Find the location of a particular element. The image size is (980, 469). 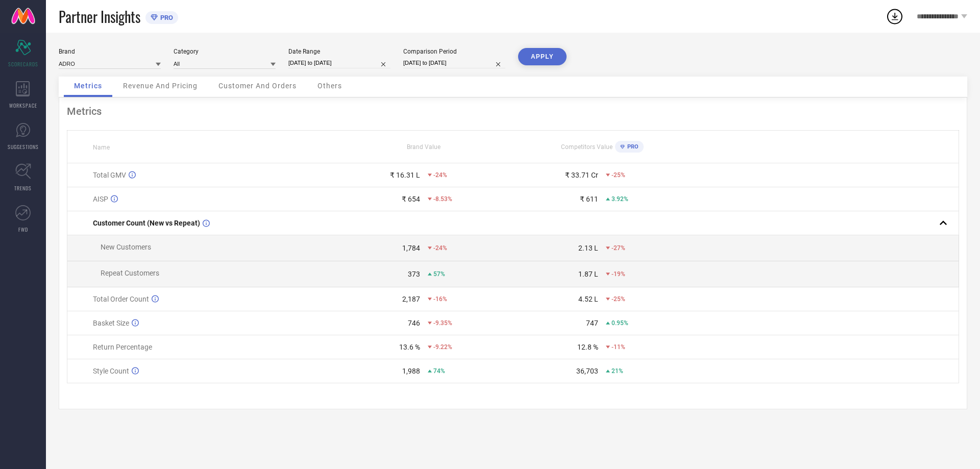

span: -27% is located at coordinates (618, 248).